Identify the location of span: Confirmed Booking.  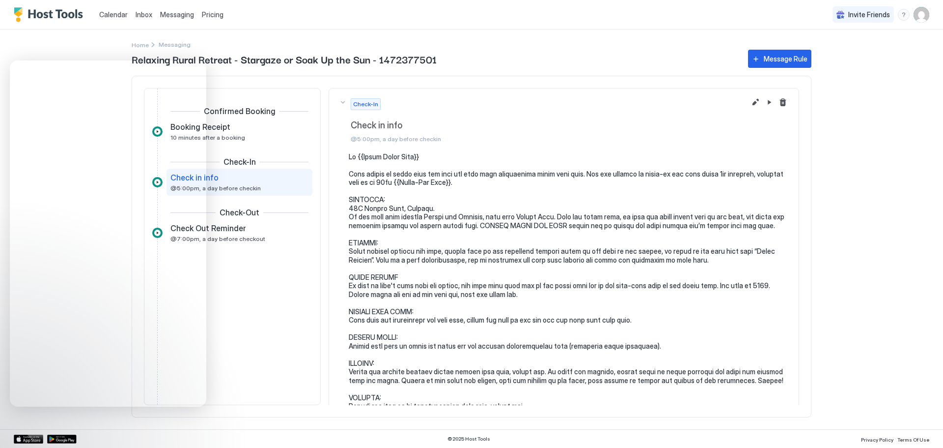
(240, 111).